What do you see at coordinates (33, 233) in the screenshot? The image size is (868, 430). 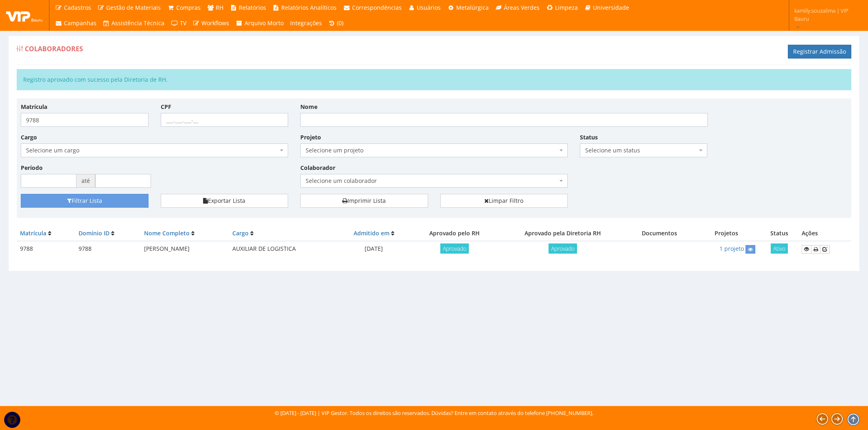 I see `a: Matrícula` at bounding box center [33, 233].